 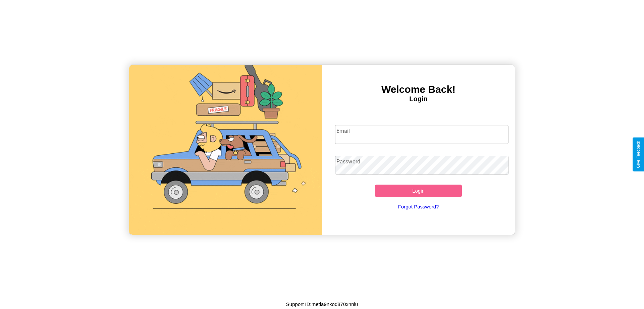 What do you see at coordinates (419, 99) in the screenshot?
I see `h4: Login` at bounding box center [419, 99].